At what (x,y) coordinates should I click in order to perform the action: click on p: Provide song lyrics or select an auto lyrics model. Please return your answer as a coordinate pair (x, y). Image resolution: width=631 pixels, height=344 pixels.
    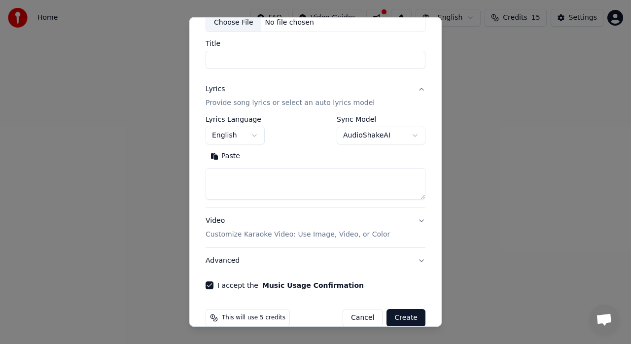
    Looking at the image, I should click on (290, 103).